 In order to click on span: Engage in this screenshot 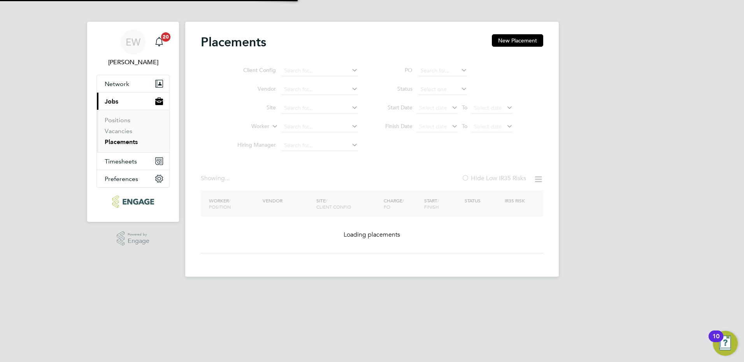, I will do `click(139, 241)`.